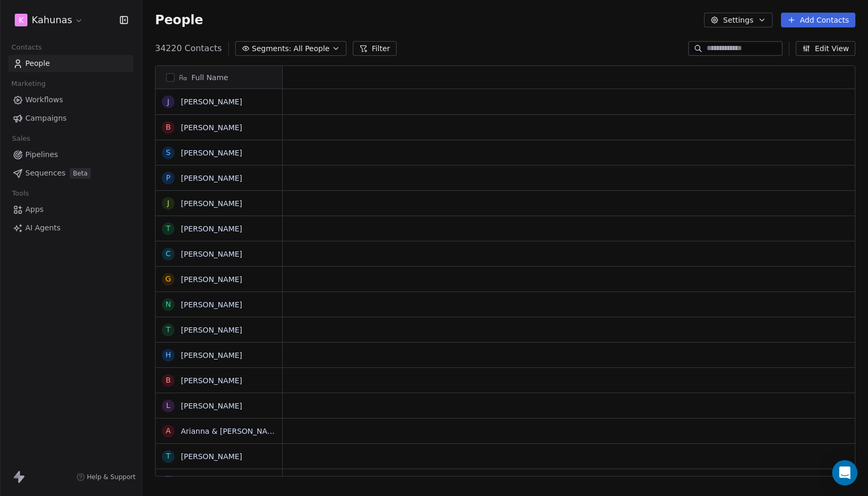 The height and width of the screenshot is (496, 868). What do you see at coordinates (71, 227) in the screenshot?
I see `a: AI Agents` at bounding box center [71, 227].